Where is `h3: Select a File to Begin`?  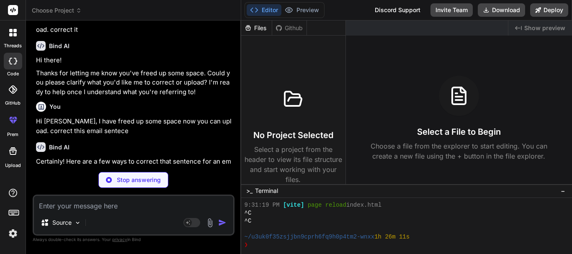 h3: Select a File to Begin is located at coordinates (459, 132).